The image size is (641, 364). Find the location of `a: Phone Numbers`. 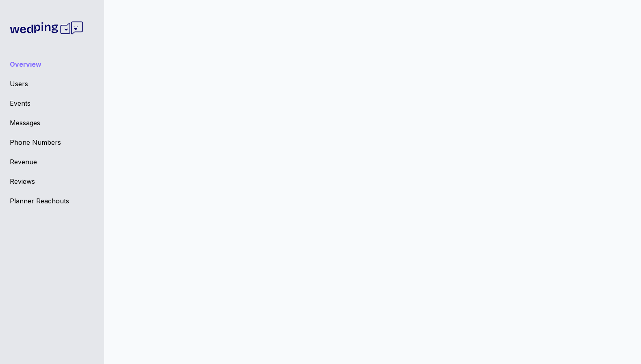

a: Phone Numbers is located at coordinates (52, 142).